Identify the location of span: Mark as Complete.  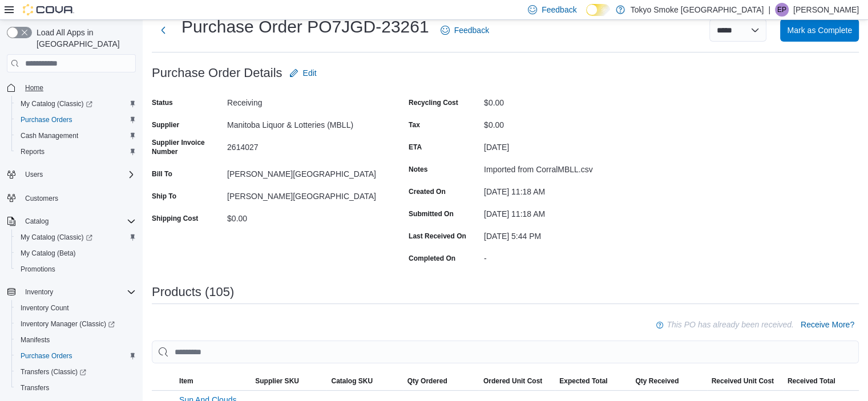
(819, 30).